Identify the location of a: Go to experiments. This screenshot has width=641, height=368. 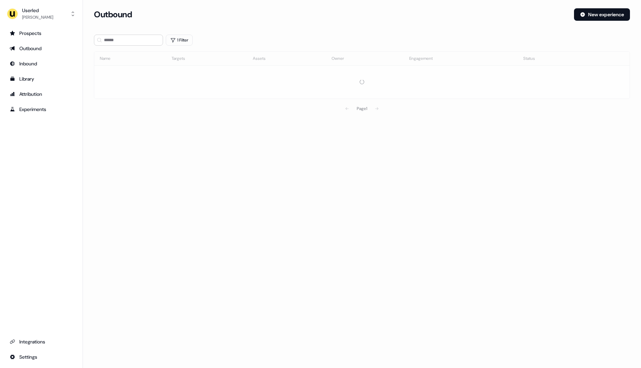
(41, 109).